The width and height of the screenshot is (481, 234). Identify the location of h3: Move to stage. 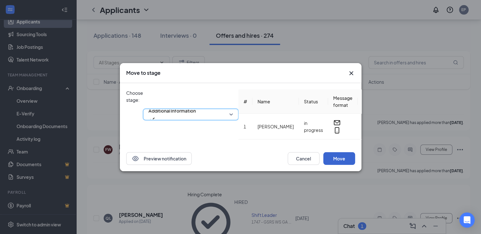
(143, 73).